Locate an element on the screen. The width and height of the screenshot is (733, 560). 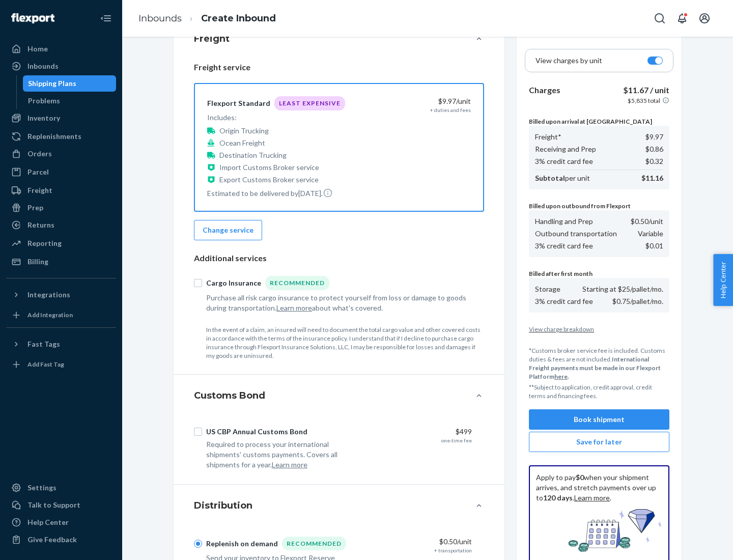
b: International Freight payments must be made in our Flexport Platform . is located at coordinates (594, 368).